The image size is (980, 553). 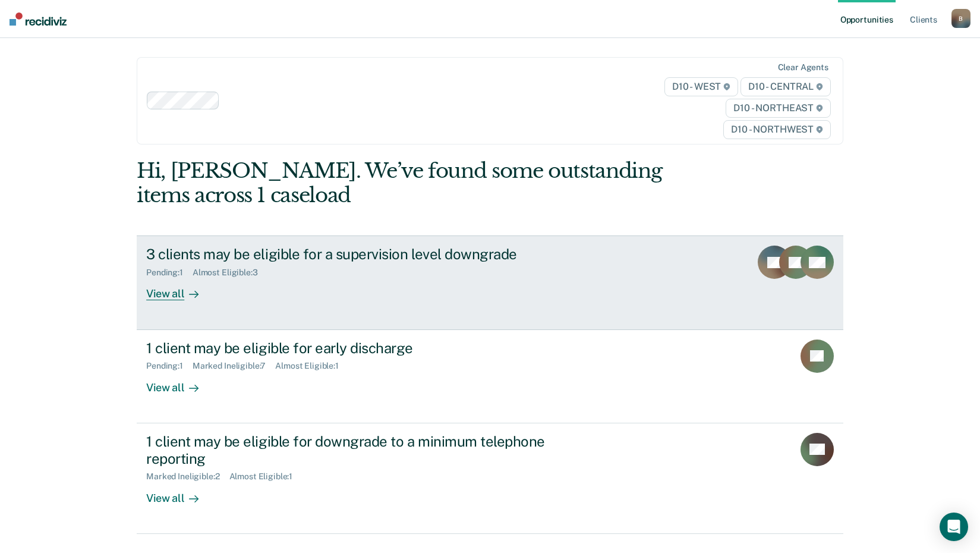 What do you see at coordinates (777, 130) in the screenshot?
I see `span: D10 - NORTHWEST` at bounding box center [777, 130].